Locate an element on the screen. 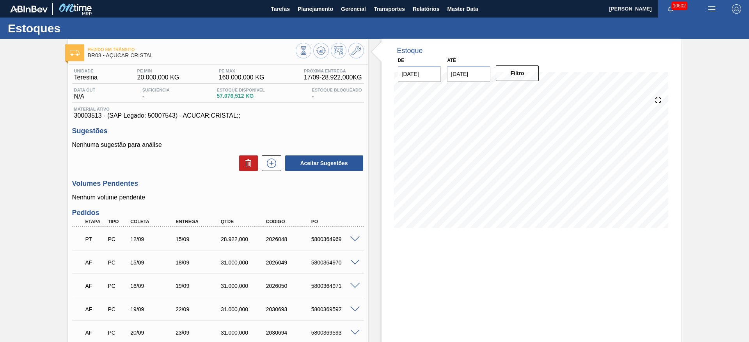 The height and width of the screenshot is (342, 749). div: Aceitar Sugestões is located at coordinates (323, 163).